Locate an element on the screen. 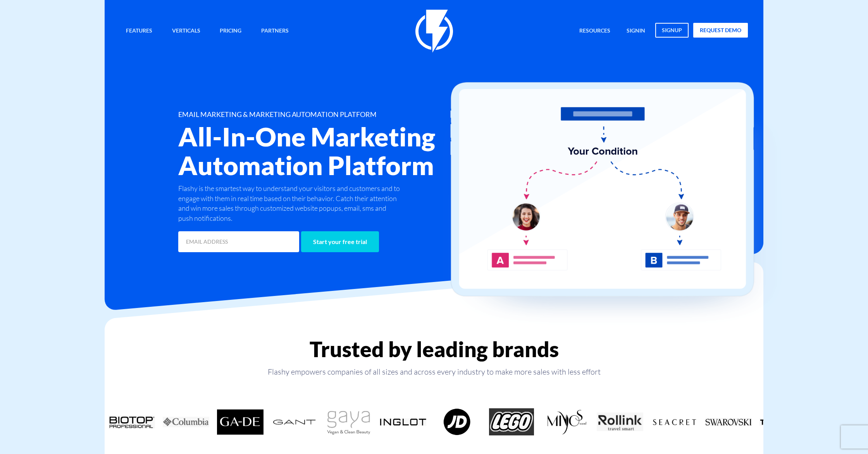  h1: EMAIL MARKETING & MARKETING AUTOMATION PLATFORM is located at coordinates (330, 115).